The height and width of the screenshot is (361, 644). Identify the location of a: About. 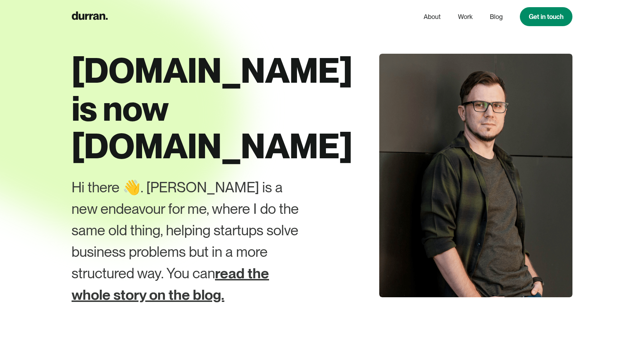
(432, 17).